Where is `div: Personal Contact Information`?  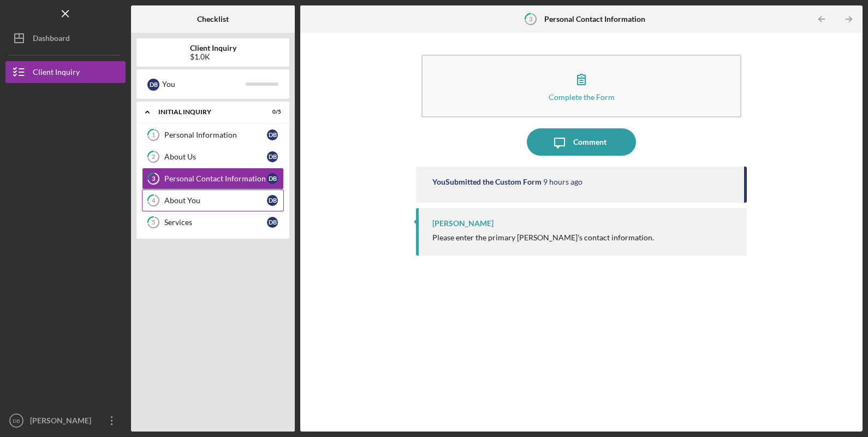 div: Personal Contact Information is located at coordinates (216, 178).